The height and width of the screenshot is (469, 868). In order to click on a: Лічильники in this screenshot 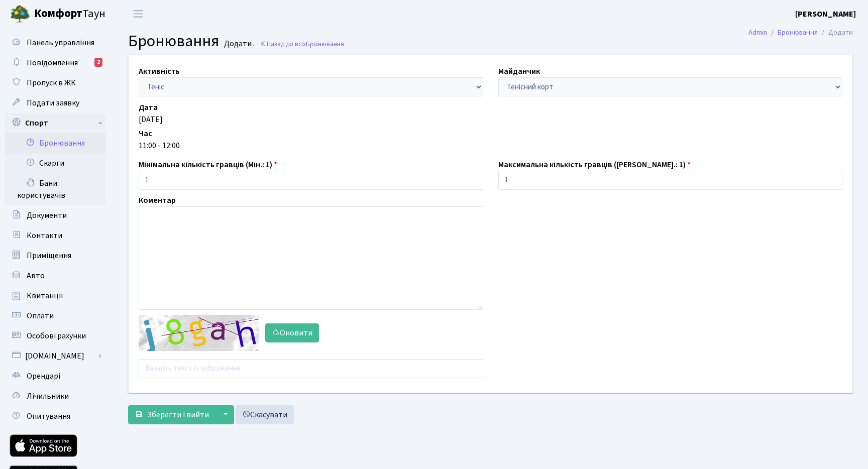, I will do `click(56, 396)`.